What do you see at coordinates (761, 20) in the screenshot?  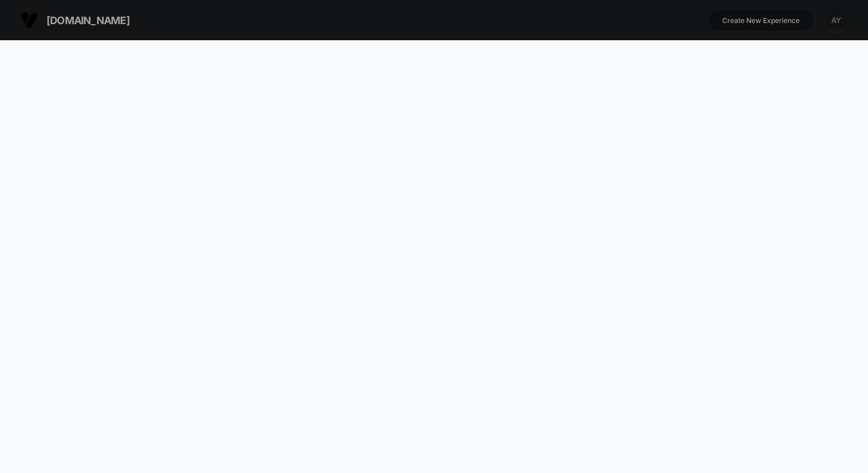 I see `button: Create New Experience` at bounding box center [761, 20].